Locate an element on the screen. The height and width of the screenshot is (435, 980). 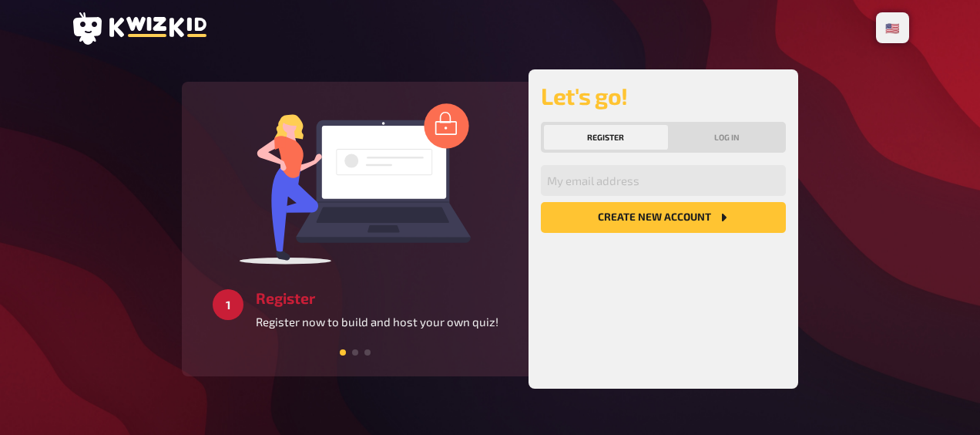
h3: Register is located at coordinates (376, 297).